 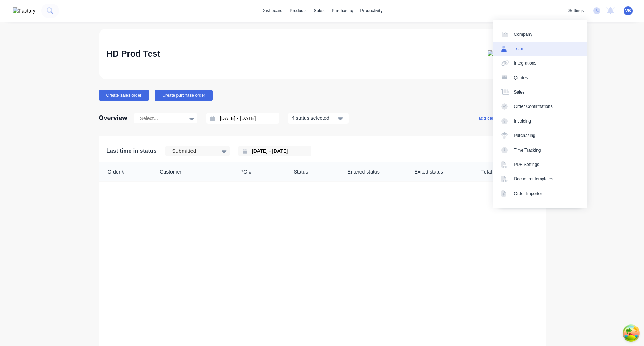 I want to click on a: PDF Settings, so click(x=540, y=164).